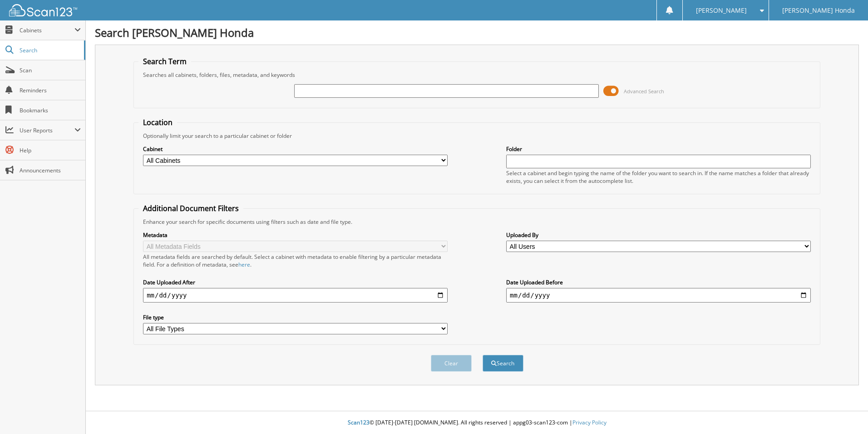 This screenshot has width=868, height=434. I want to click on label: File type, so click(296, 317).